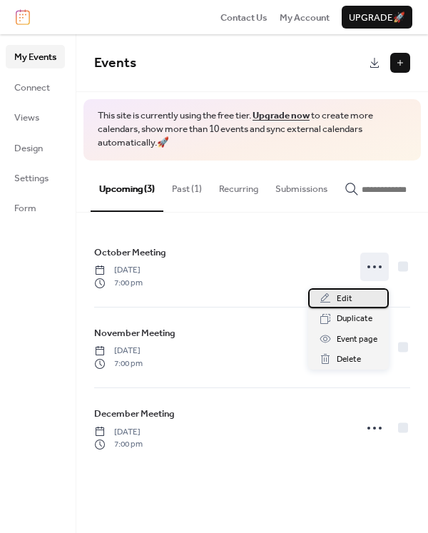  What do you see at coordinates (32, 88) in the screenshot?
I see `span: Connect` at bounding box center [32, 88].